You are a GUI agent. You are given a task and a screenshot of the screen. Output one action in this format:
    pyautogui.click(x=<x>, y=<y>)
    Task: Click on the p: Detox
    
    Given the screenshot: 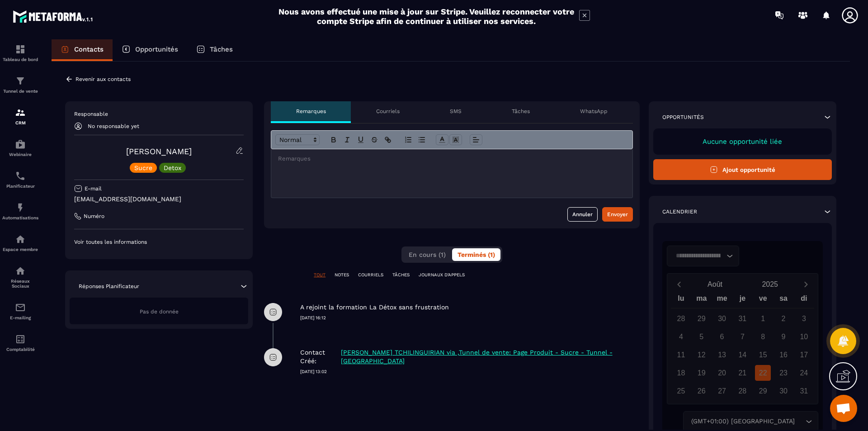 What is the action you would take?
    pyautogui.click(x=172, y=168)
    